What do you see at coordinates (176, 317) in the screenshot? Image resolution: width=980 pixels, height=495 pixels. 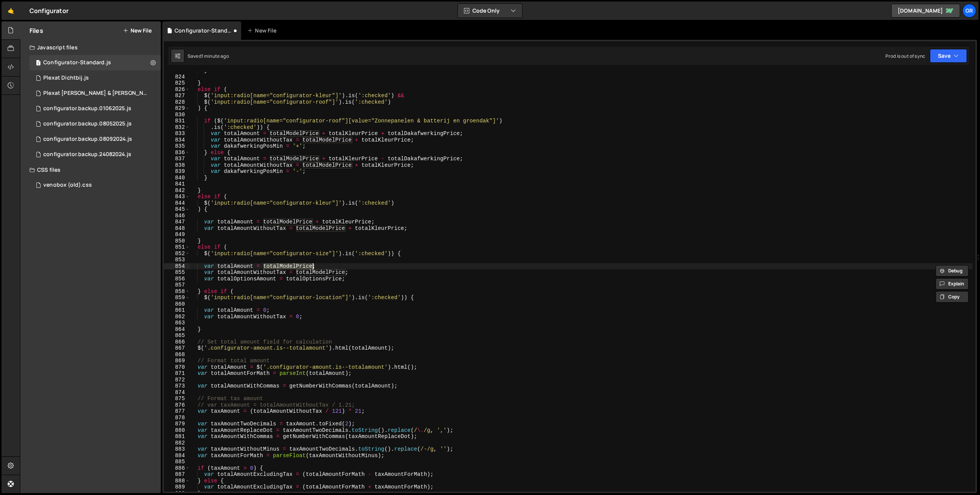 I see `div: 862` at bounding box center [176, 317].